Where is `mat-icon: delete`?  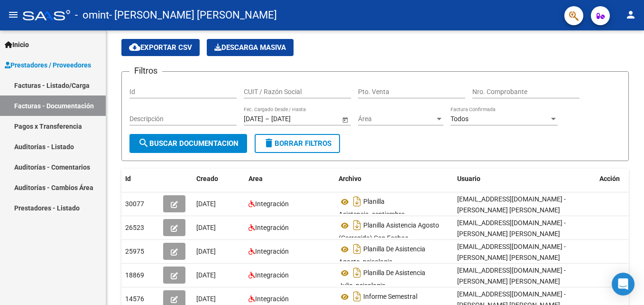
mat-icon: delete is located at coordinates (269, 143).